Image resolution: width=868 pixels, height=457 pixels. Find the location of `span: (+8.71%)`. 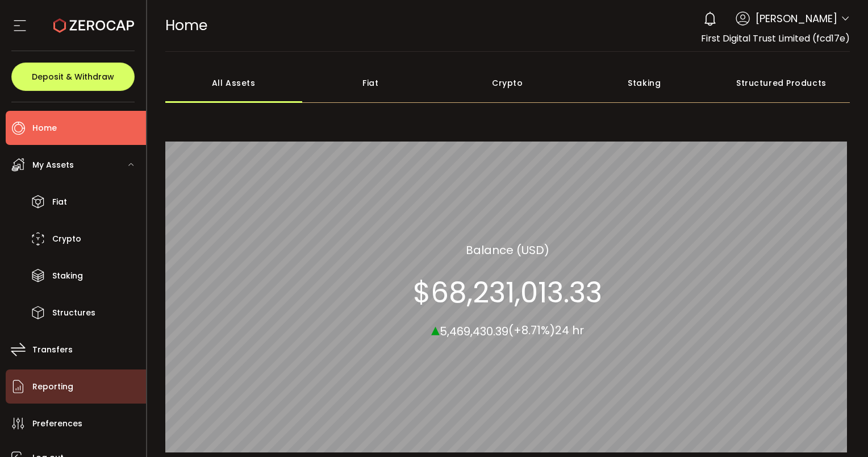

span: (+8.71%) is located at coordinates (532, 330).